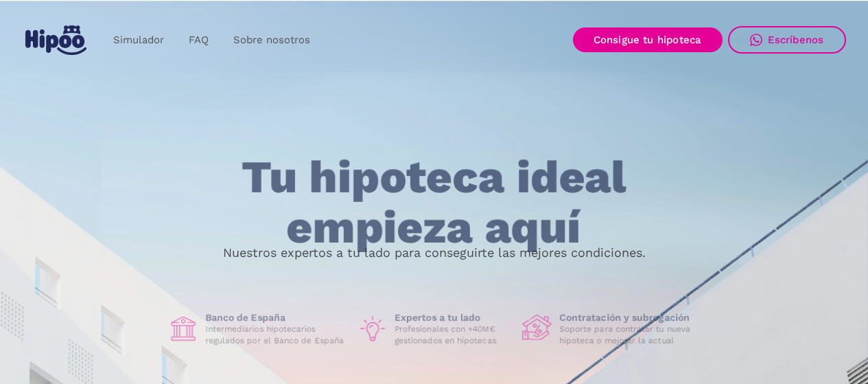 This screenshot has height=384, width=868. Describe the element at coordinates (139, 40) in the screenshot. I see `a: Simulador` at that location.